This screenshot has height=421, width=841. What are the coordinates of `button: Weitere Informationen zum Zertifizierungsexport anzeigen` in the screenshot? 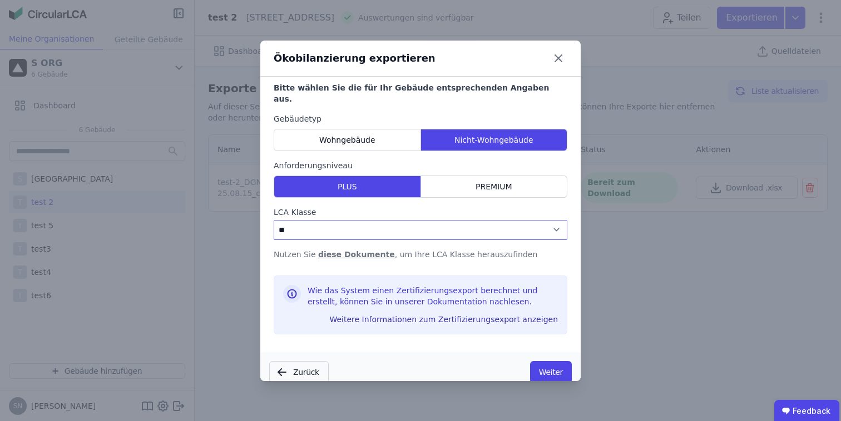 It's located at (443, 320).